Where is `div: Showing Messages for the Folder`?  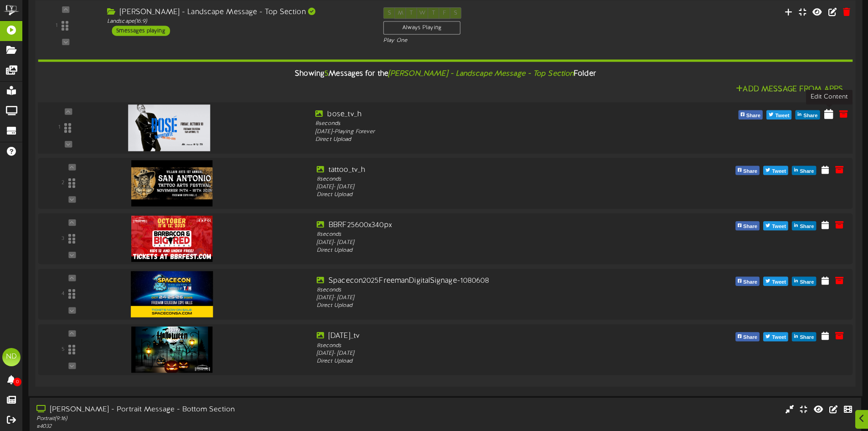
div: Showing Messages for the Folder is located at coordinates (445, 74).